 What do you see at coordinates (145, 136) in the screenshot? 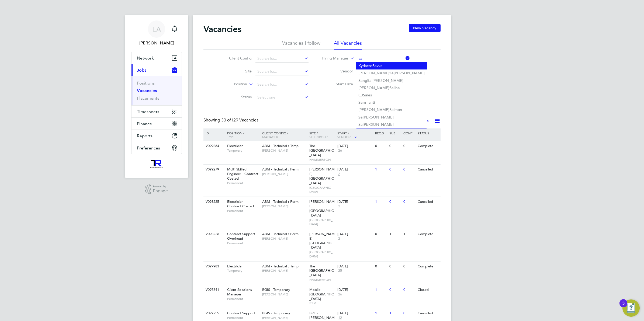
I see `span: Reports` at bounding box center [145, 136].